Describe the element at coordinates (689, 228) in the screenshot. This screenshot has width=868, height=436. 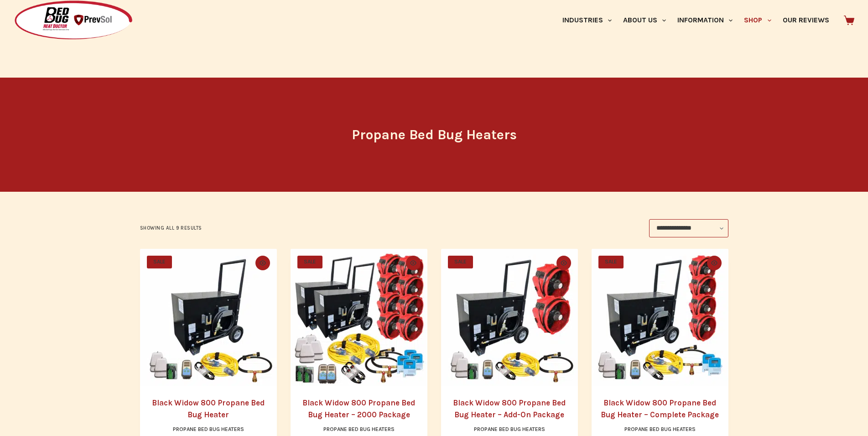
I see `select: Shop order` at that location.